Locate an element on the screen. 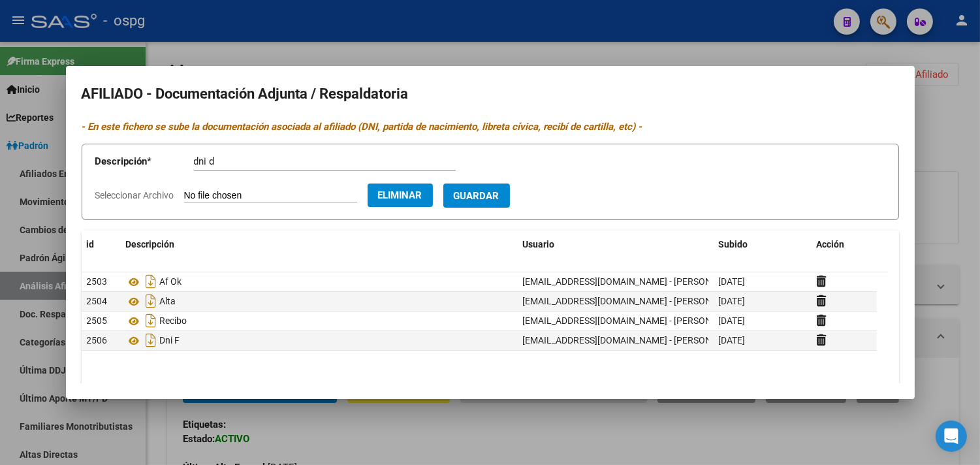 The image size is (980, 465). span: Usuario is located at coordinates (538, 245).